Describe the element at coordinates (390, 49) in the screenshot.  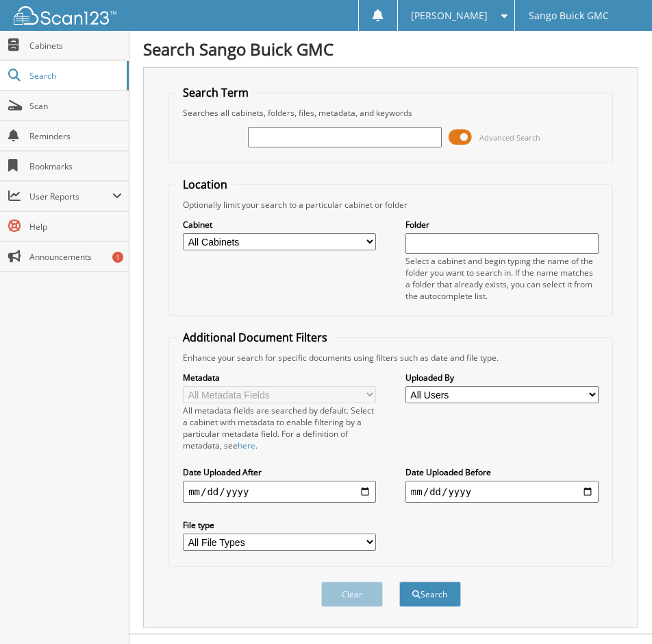
I see `h1: Search Sango Buick GMC` at that location.